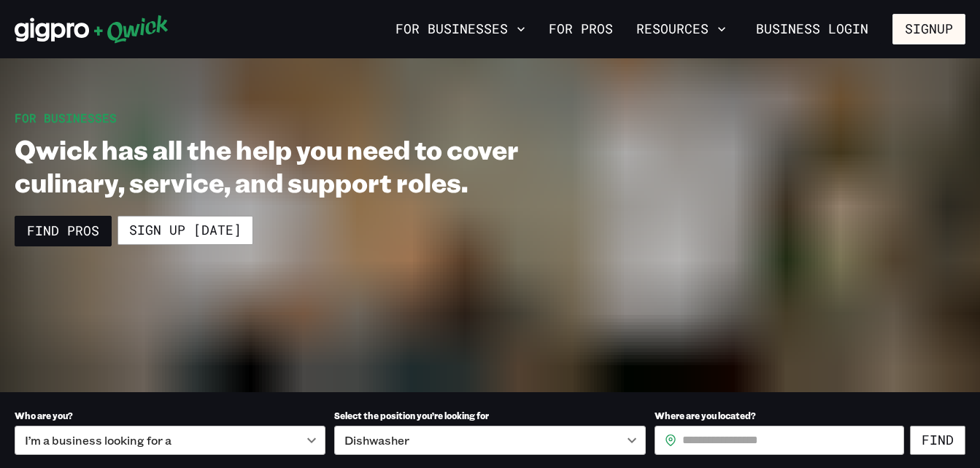 This screenshot has height=468, width=980. I want to click on span: Who are you?, so click(44, 415).